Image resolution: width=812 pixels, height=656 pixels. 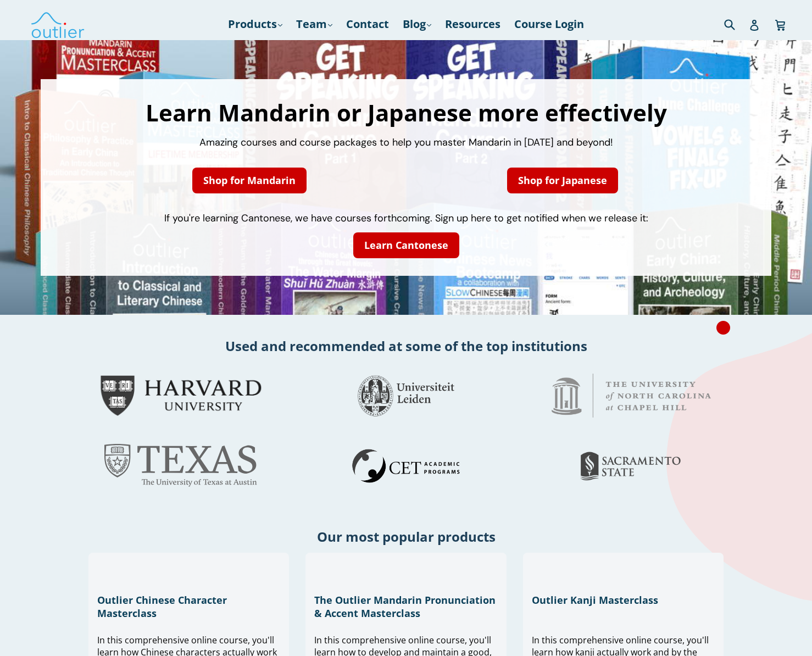 I want to click on a: Resources, so click(x=473, y=24).